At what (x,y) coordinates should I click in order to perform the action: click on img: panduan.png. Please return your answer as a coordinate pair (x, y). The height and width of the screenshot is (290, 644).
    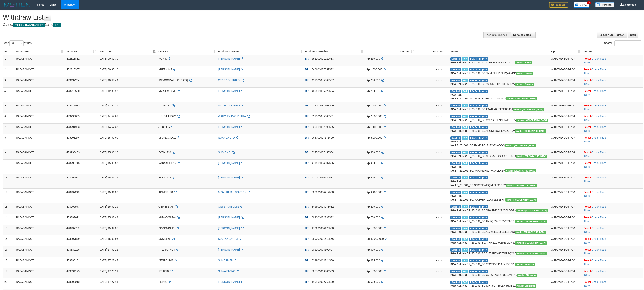
    Looking at the image, I should click on (605, 5).